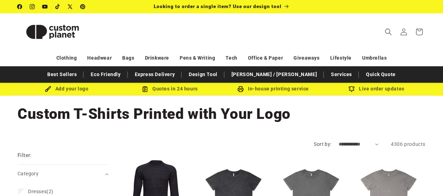 The width and height of the screenshot is (443, 196). I want to click on a: Headwear, so click(100, 58).